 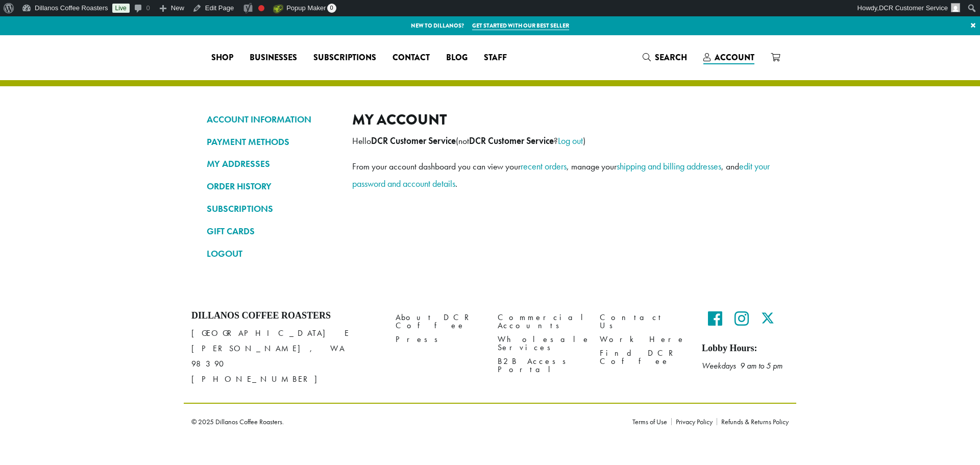 What do you see at coordinates (541, 343) in the screenshot?
I see `a: Wholesale Services` at bounding box center [541, 343].